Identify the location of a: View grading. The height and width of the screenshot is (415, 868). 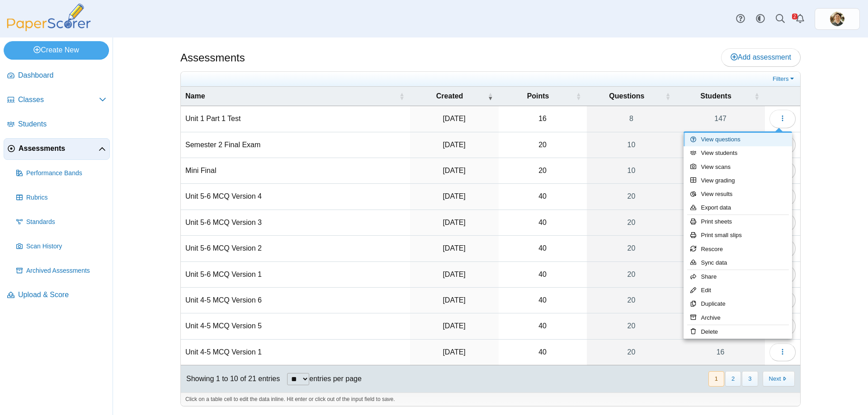
(738, 181).